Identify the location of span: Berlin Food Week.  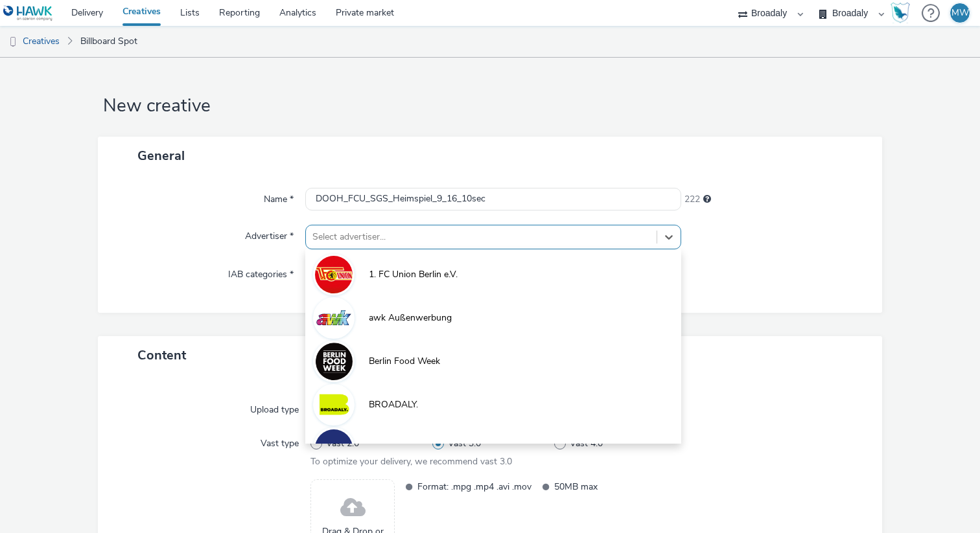
(404, 361).